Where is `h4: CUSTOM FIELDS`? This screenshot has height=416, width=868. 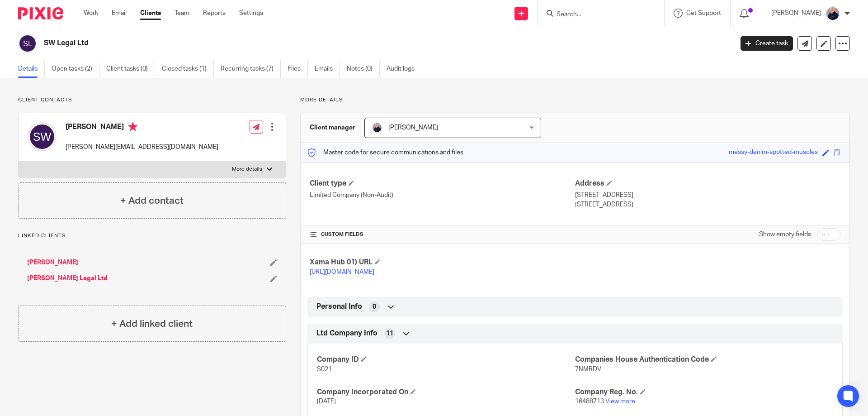 h4: CUSTOM FIELDS is located at coordinates (442, 234).